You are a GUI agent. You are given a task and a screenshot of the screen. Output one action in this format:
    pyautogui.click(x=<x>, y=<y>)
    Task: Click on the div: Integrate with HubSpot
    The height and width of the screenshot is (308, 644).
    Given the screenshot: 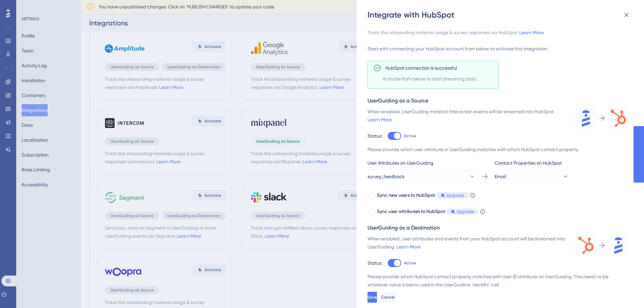 What is the action you would take?
    pyautogui.click(x=501, y=15)
    